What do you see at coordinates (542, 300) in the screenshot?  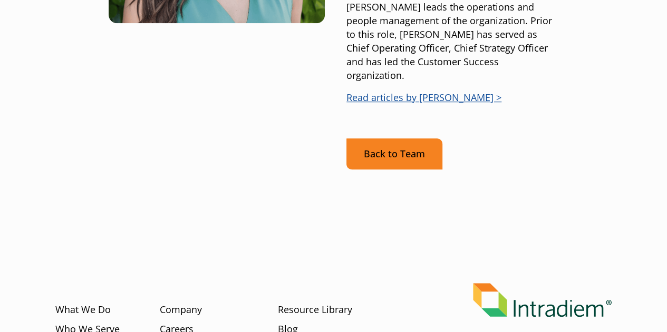 I see `img: Intradiem` at bounding box center [542, 300].